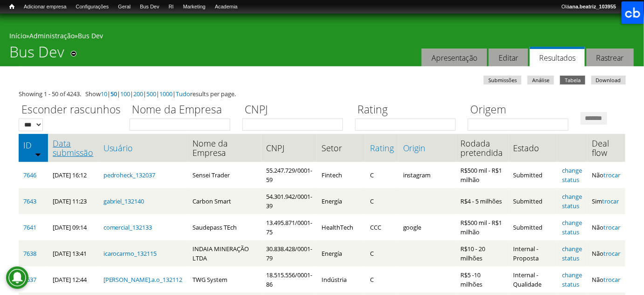 The height and width of the screenshot is (295, 644). Describe the element at coordinates (557, 56) in the screenshot. I see `a: Resultados` at that location.